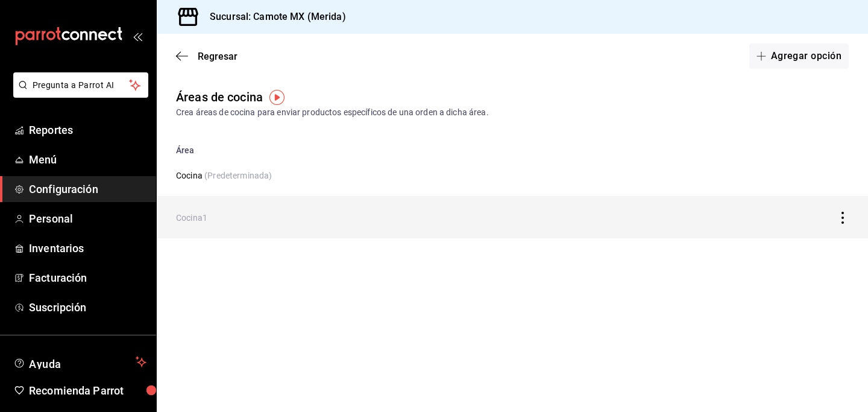  I want to click on span: Inventarios, so click(87, 248).